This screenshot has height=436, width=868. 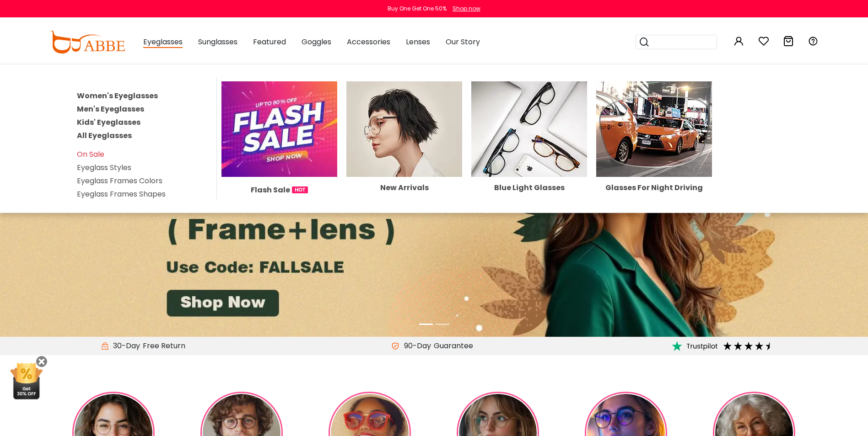 What do you see at coordinates (110, 109) in the screenshot?
I see `a: Men's Eyeglasses` at bounding box center [110, 109].